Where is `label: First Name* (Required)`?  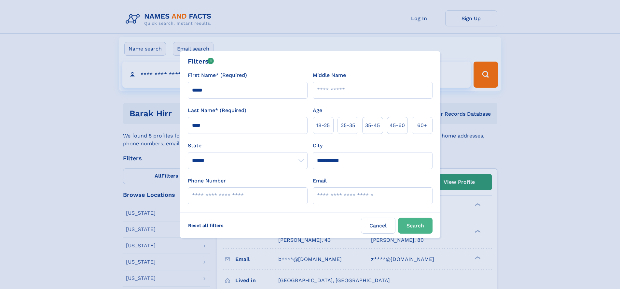
label: First Name* (Required) is located at coordinates (218, 75).